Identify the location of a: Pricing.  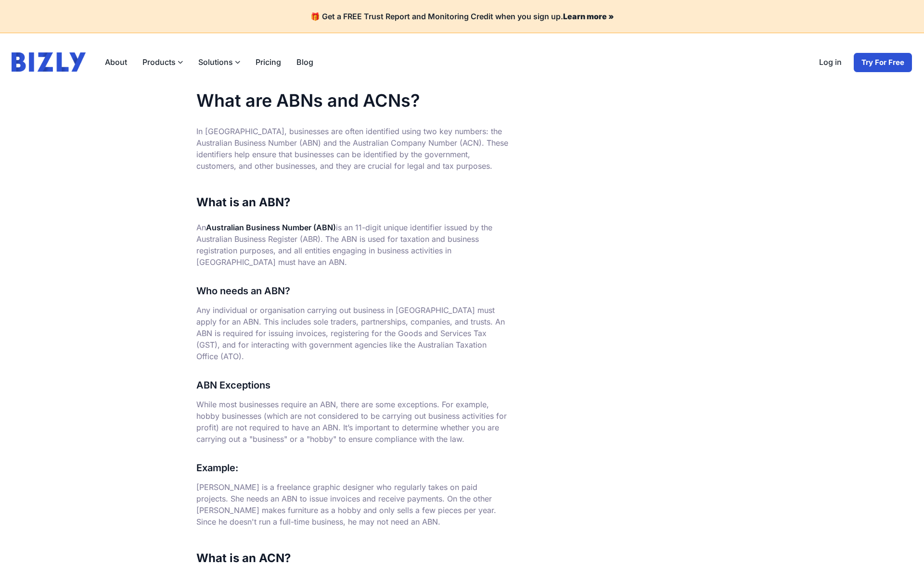
(268, 62).